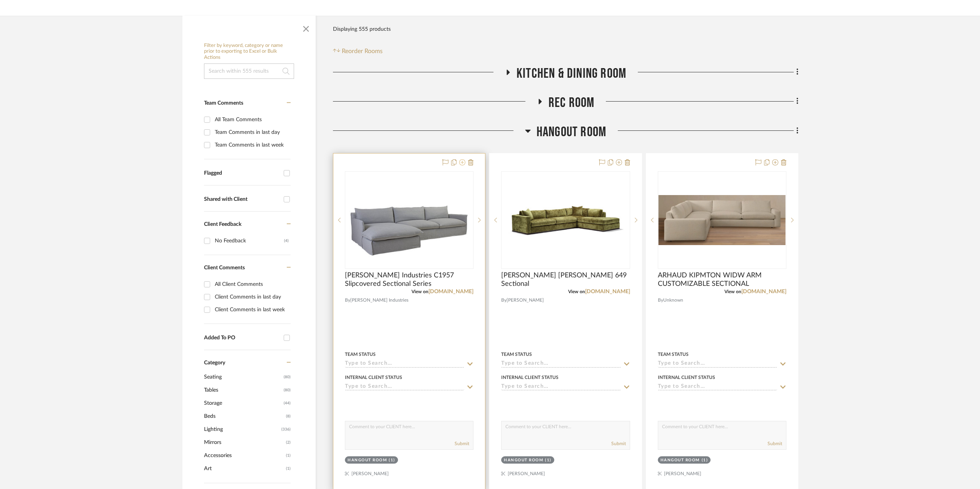 This screenshot has width=980, height=489. I want to click on div: Shared with Client, so click(242, 200).